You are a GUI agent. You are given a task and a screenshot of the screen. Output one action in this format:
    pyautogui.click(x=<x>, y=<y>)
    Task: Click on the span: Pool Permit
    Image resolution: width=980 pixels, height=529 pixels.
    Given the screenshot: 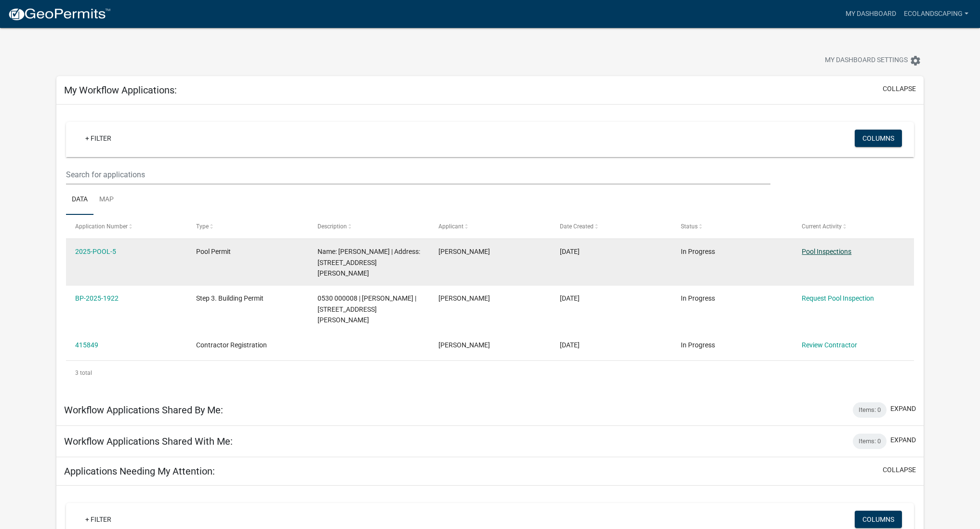 What is the action you would take?
    pyautogui.click(x=213, y=251)
    